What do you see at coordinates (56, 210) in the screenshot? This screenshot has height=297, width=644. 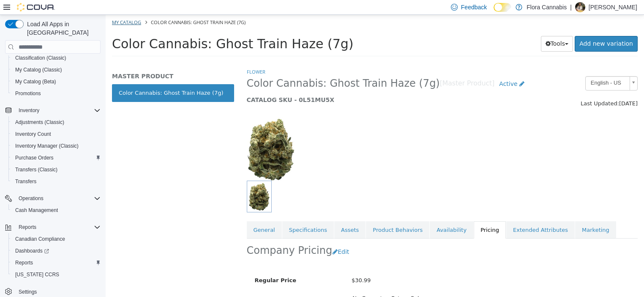 I see `button: Cash Management` at bounding box center [56, 210].